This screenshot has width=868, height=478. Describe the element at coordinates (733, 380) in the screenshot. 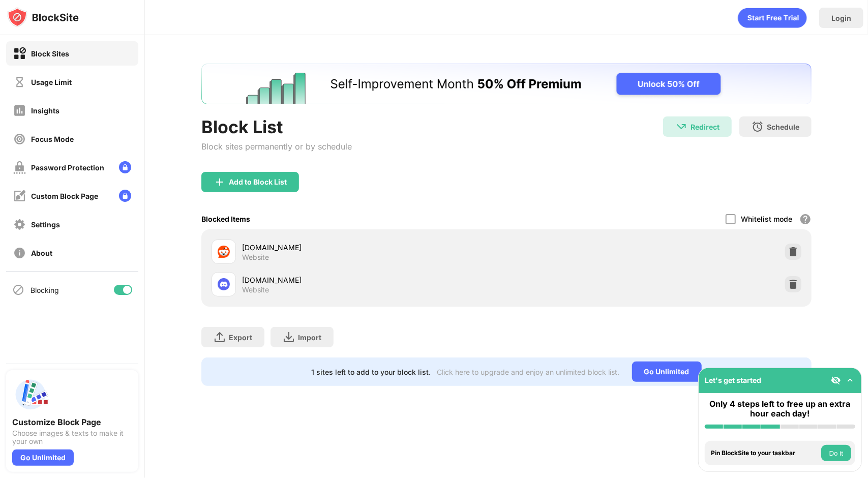

I see `div: Let's get started` at that location.